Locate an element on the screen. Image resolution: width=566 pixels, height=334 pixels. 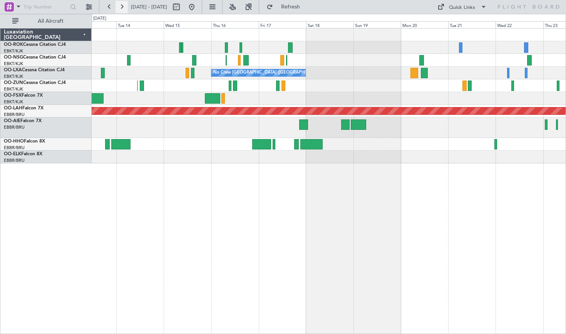
div: Mon 13 is located at coordinates (92, 25).